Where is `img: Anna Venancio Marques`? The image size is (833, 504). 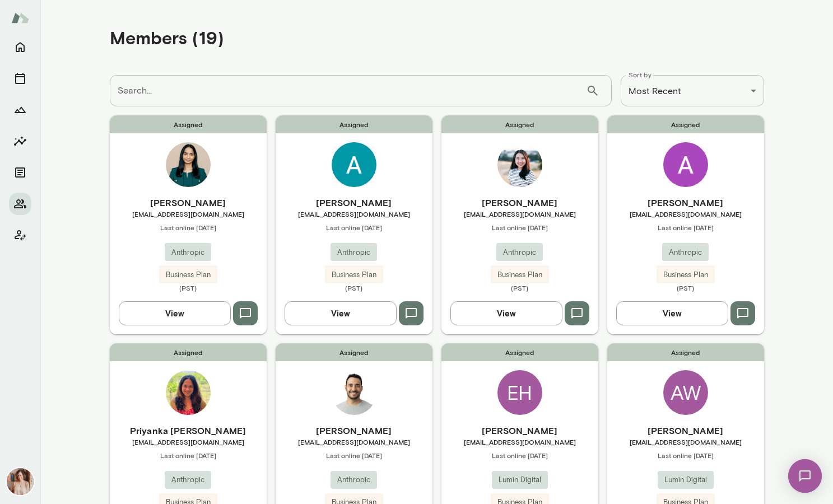
img: Anna Venancio Marques is located at coordinates (686, 165).